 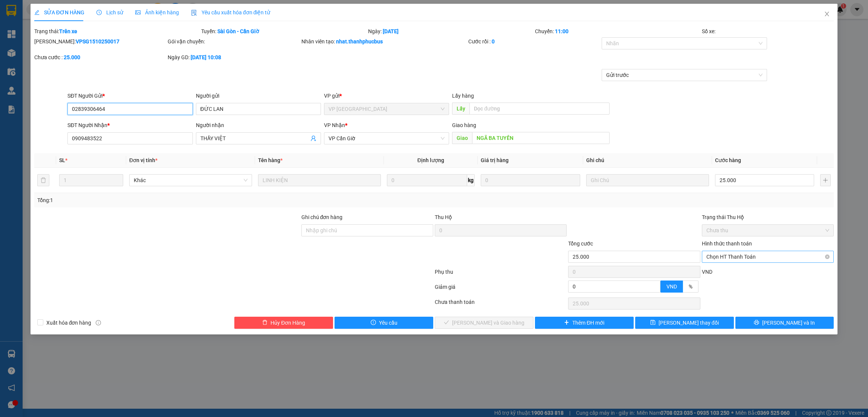 I want to click on button: deleteHủy Đơn Hàng, so click(x=284, y=323).